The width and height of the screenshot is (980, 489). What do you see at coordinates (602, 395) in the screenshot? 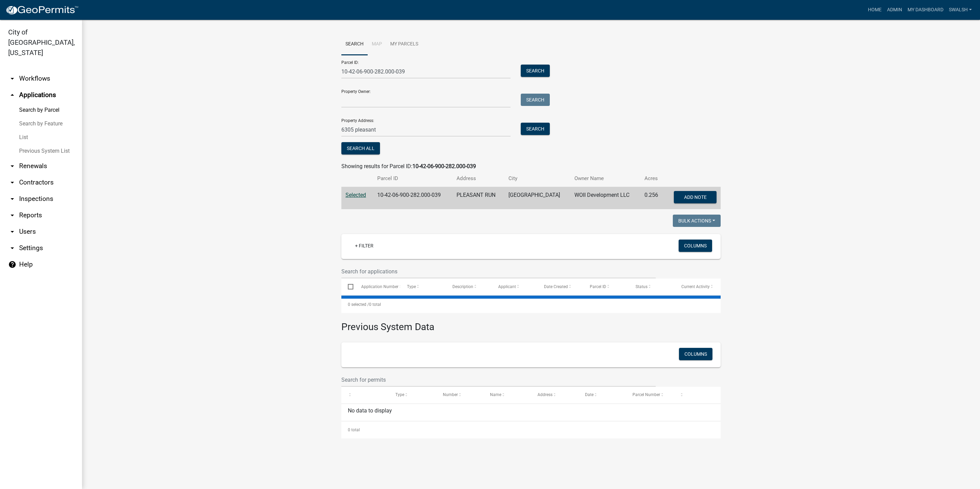
I see `datatable-header-cell: Date` at bounding box center [602, 395].